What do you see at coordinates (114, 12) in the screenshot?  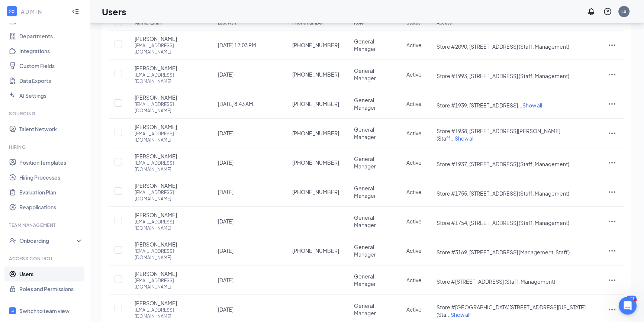 I see `h1: Users` at bounding box center [114, 12].